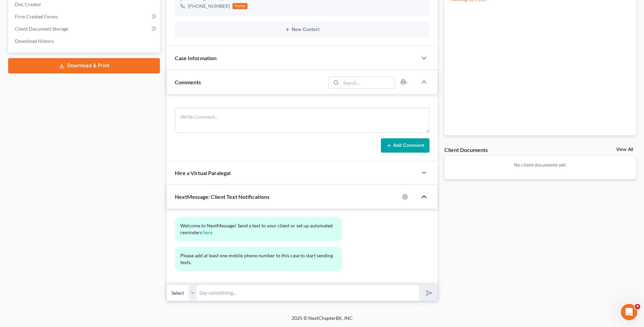 Image resolution: width=644 pixels, height=327 pixels. I want to click on a: View All, so click(625, 149).